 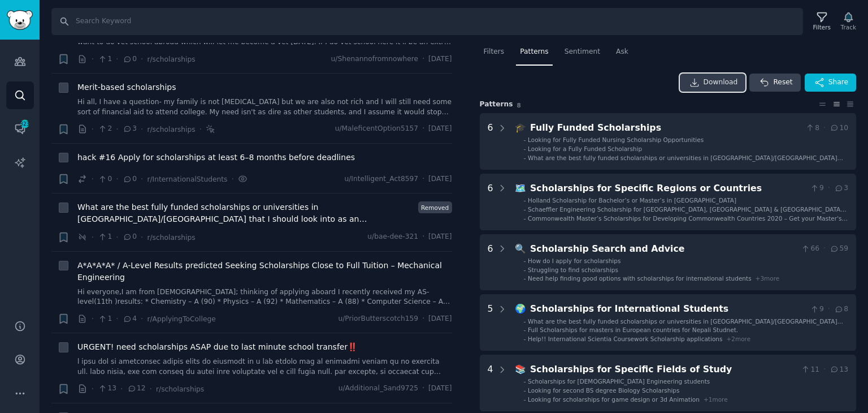 What do you see at coordinates (490, 383) in the screenshot?
I see `div: 4` at bounding box center [490, 383].